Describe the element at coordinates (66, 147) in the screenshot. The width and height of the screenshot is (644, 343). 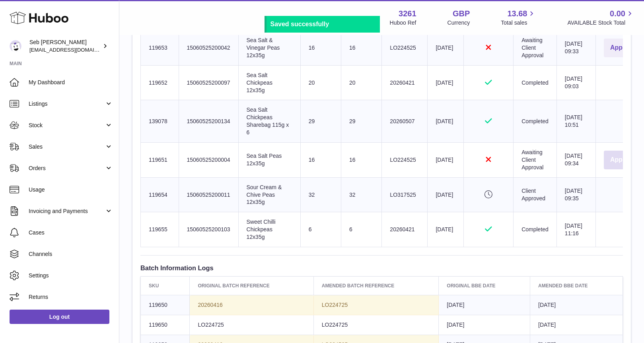
I see `span: Sales` at that location.